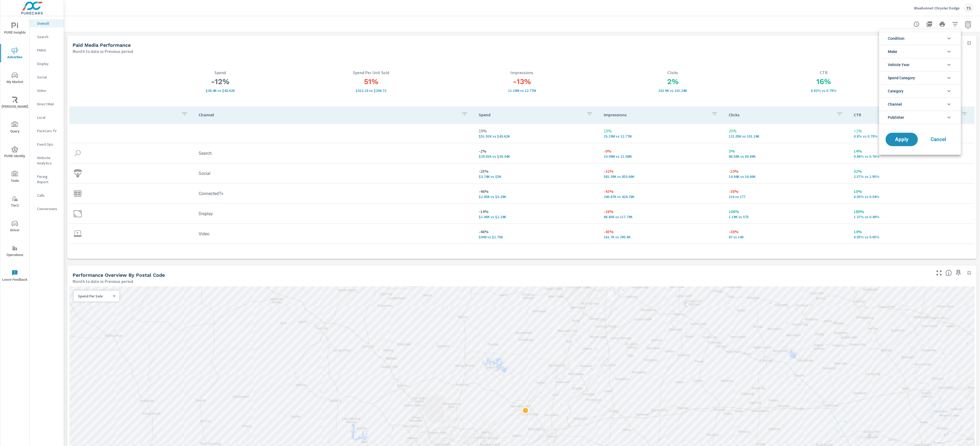 Image resolution: width=980 pixels, height=446 pixels. Describe the element at coordinates (901, 140) in the screenshot. I see `span: Apply` at that location.